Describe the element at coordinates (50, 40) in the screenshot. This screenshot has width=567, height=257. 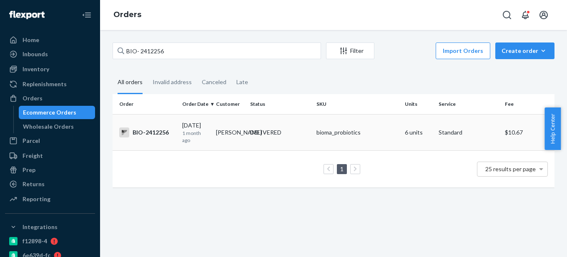
I see `a: Home` at that location.